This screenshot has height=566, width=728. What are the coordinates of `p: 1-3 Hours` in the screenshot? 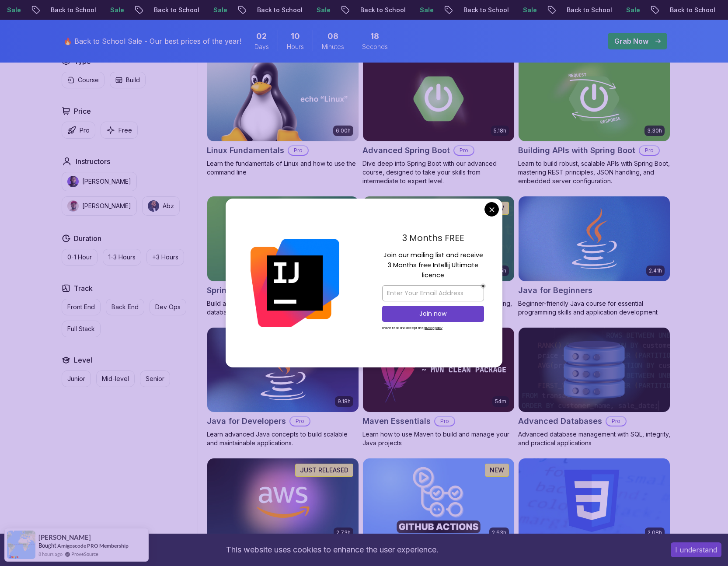 It's located at (122, 257).